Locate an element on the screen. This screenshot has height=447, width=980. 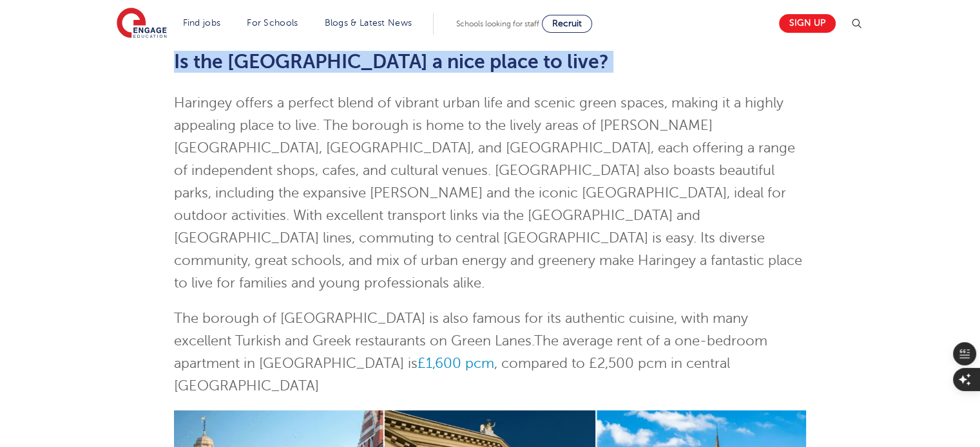
a: Find jobs is located at coordinates (201, 23).